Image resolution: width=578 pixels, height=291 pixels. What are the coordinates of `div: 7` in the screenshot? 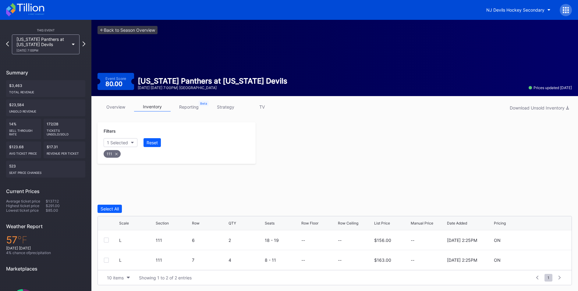 It's located at (209, 260).